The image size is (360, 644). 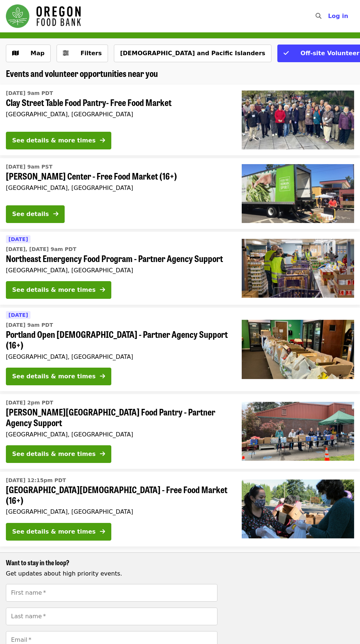 I want to click on button: Filters (0 selected), so click(x=82, y=54).